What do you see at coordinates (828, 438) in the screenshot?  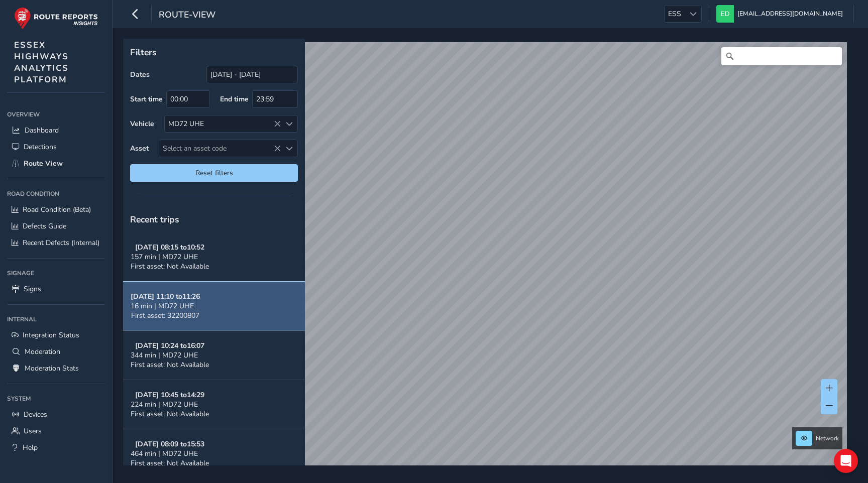 I see `span: Network` at bounding box center [828, 438].